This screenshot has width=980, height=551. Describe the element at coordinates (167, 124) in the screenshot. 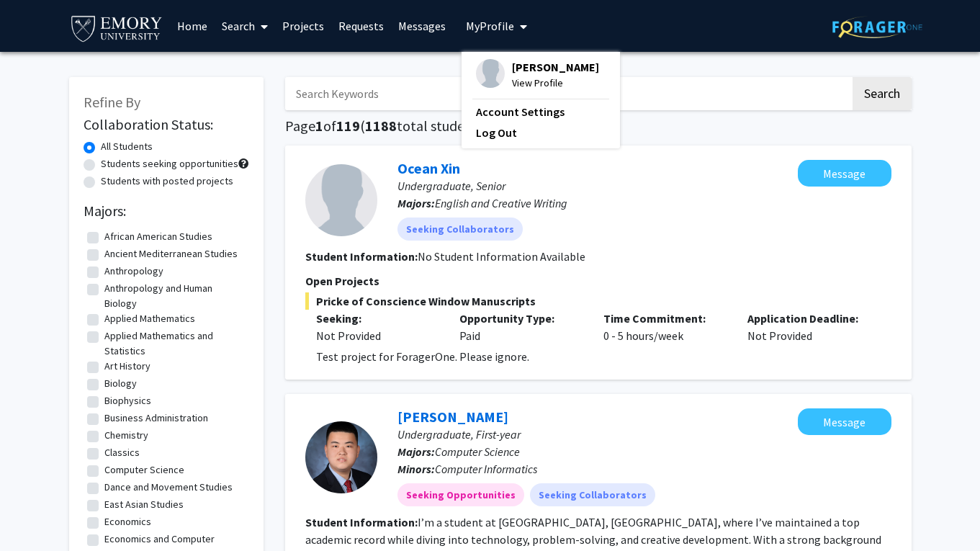

I see `h2: Collaboration Status:` at that location.